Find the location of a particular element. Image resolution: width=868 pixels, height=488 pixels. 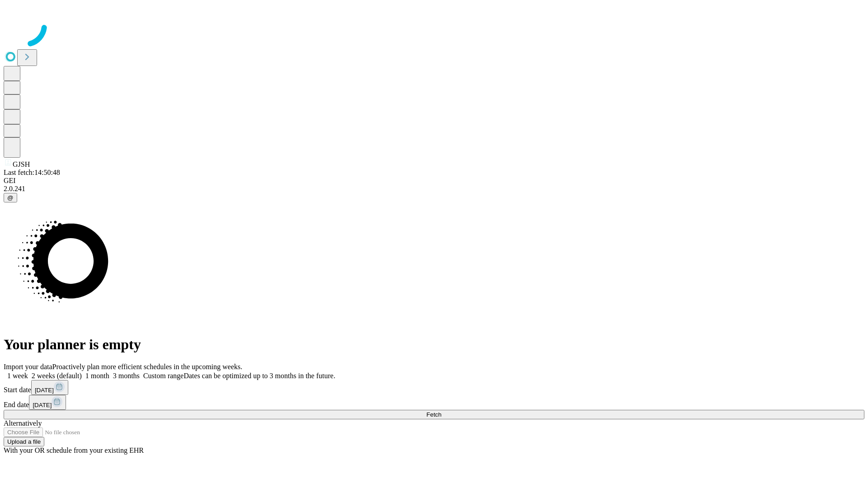

span: With your OR schedule from your existing EHR is located at coordinates (73, 450).